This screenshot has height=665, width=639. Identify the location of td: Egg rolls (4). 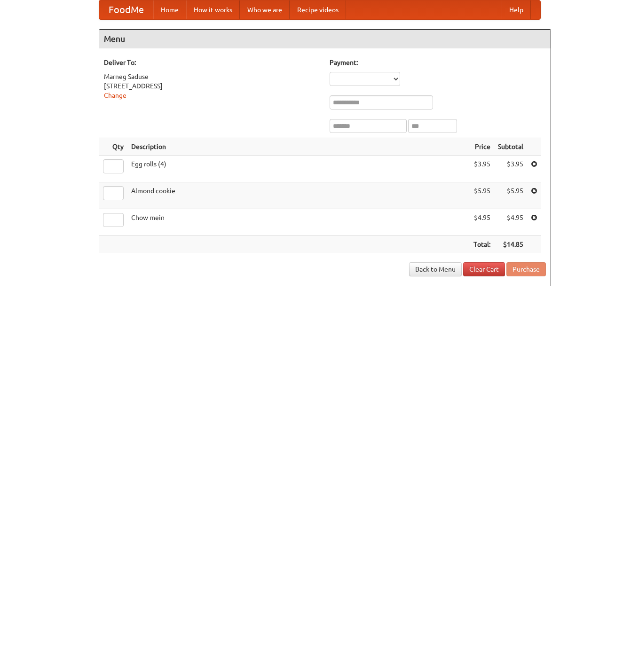
(298, 169).